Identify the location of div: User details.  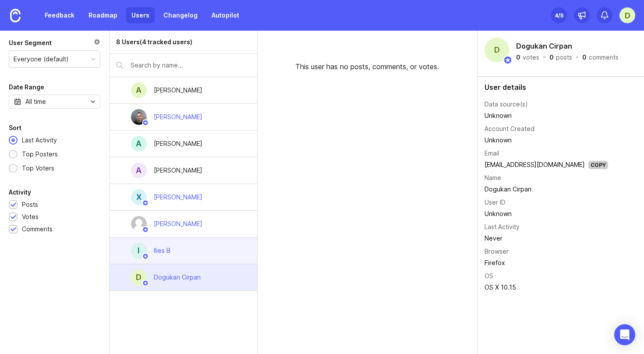
(561, 87).